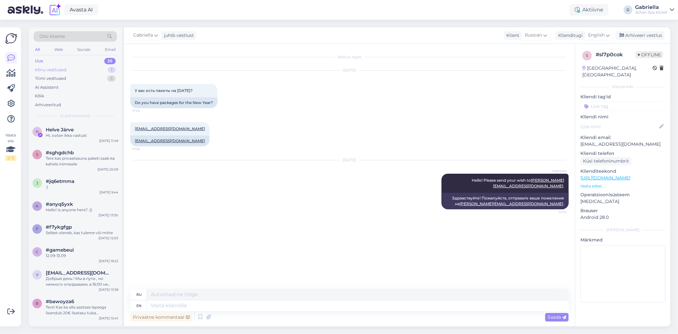 Image resolution: width=678 pixels, height=334 pixels. Describe the element at coordinates (11, 147) in the screenshot. I see `div: Vaata siia` at that location.